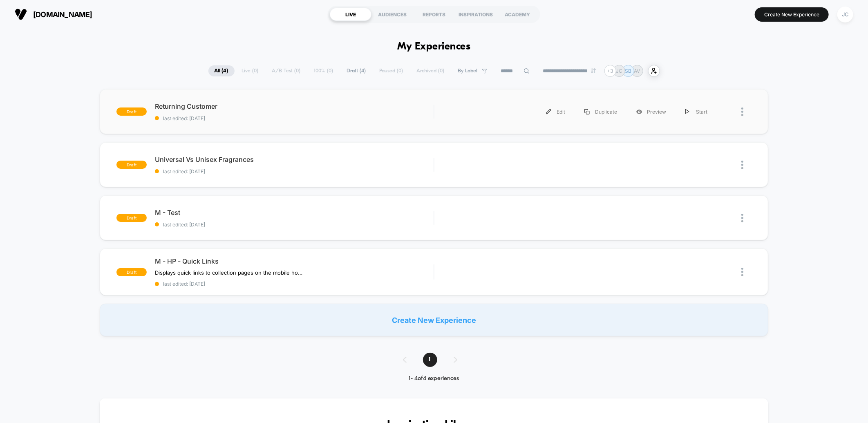  What do you see at coordinates (434, 378) in the screenshot?
I see `div: 1 - 4 of 4 experiences` at bounding box center [434, 378].